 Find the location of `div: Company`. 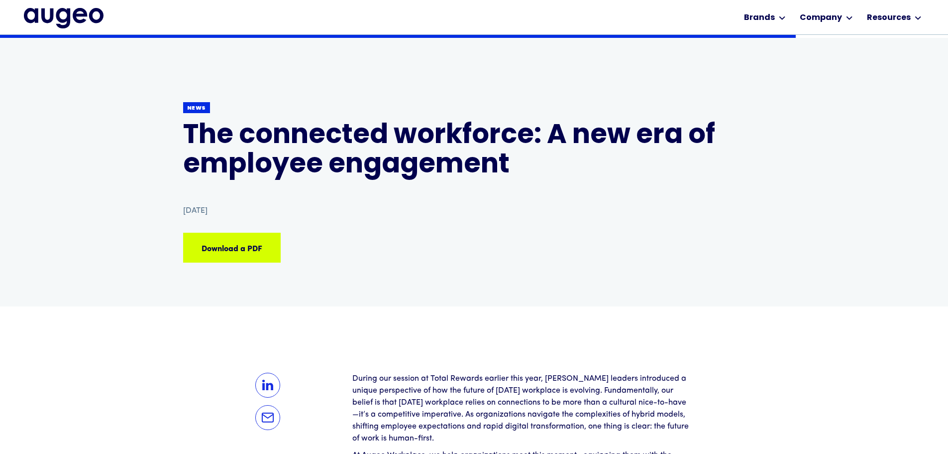

div: Company is located at coordinates (821, 18).